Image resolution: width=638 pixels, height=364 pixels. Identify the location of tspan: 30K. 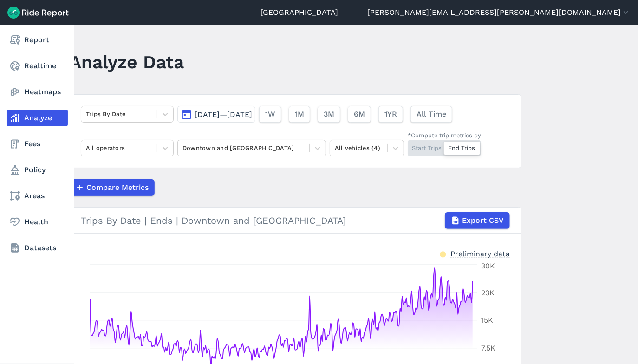
(488, 266).